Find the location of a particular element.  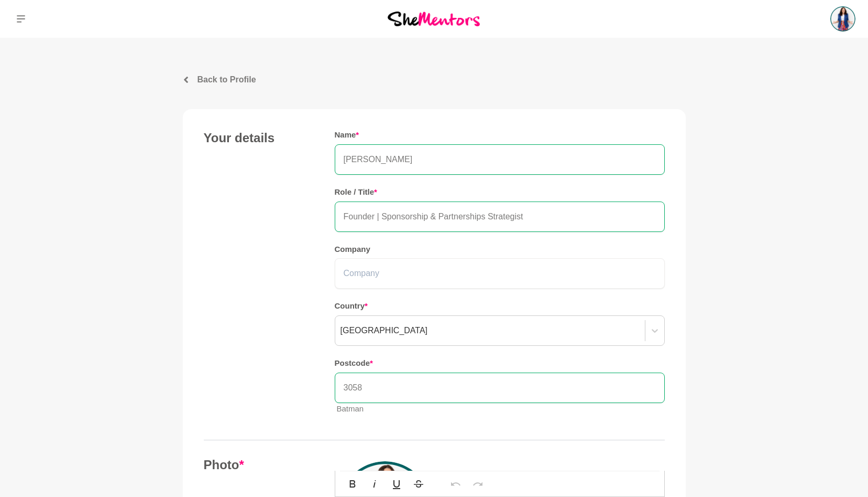

h5: Country is located at coordinates (500, 306).